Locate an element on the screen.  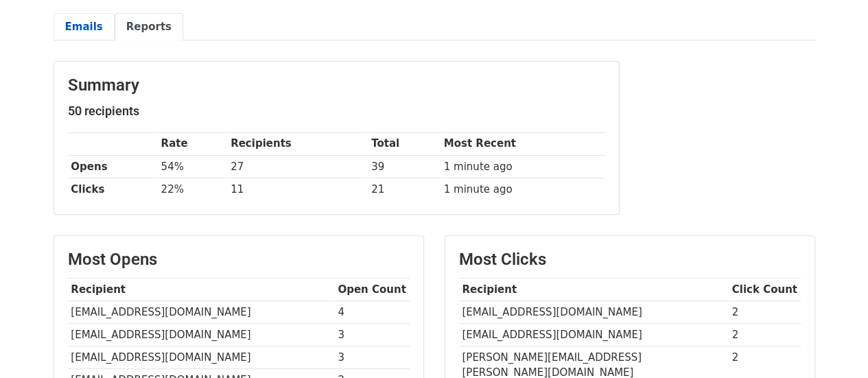
h3: Most Opens is located at coordinates (238, 260).